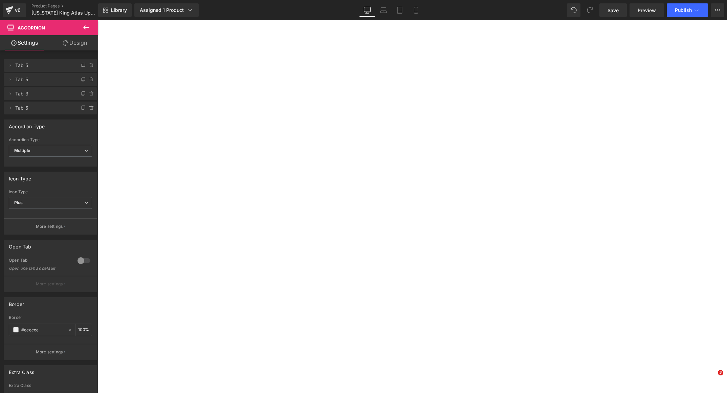 The height and width of the screenshot is (393, 727). Describe the element at coordinates (647, 10) in the screenshot. I see `a: Preview` at that location.